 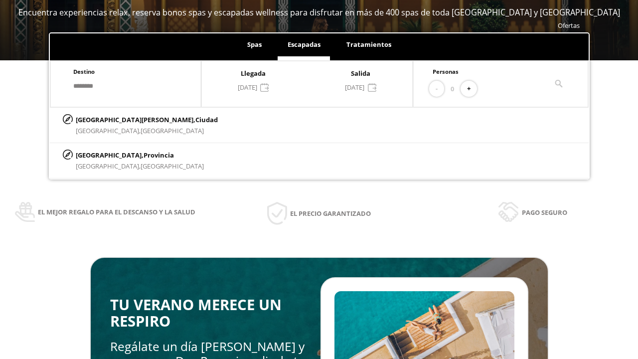 What do you see at coordinates (254, 44) in the screenshot?
I see `span: Spas` at bounding box center [254, 44].